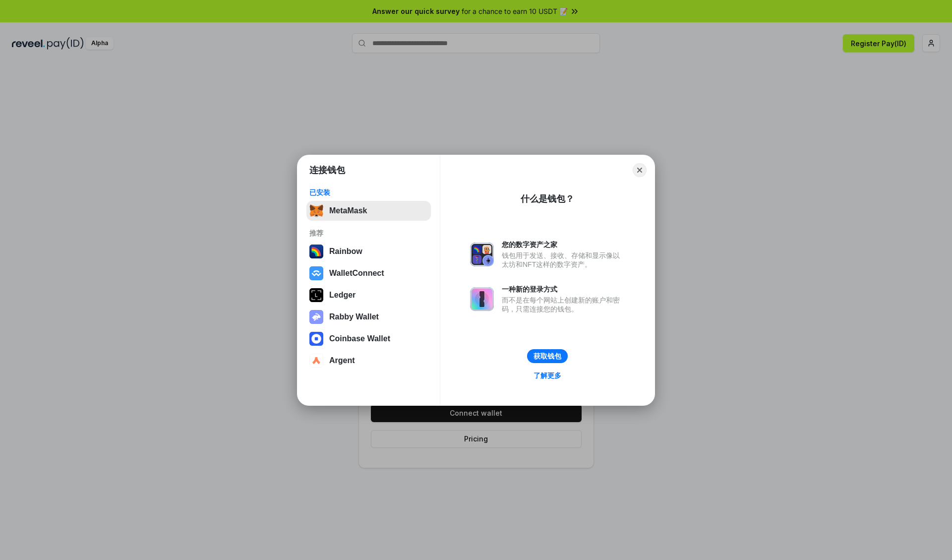 The width and height of the screenshot is (952, 560). Describe the element at coordinates (563, 260) in the screenshot. I see `div: 钱包用于发送、接收、存储和显示像以太坊和NFT这样的数字资产。` at that location.